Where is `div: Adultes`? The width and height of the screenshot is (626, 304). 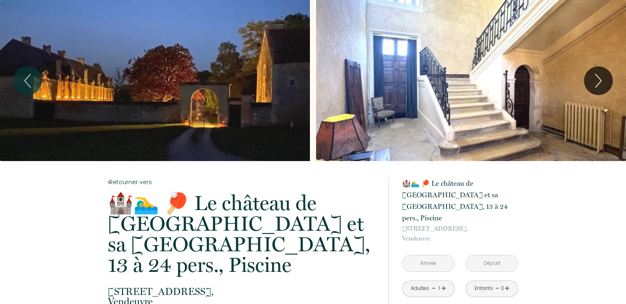 div: Adultes is located at coordinates (420, 288).